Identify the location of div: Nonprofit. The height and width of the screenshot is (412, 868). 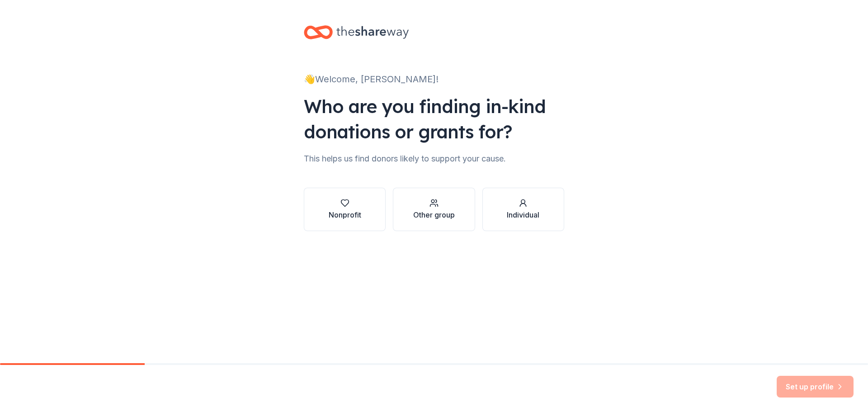
(345, 215).